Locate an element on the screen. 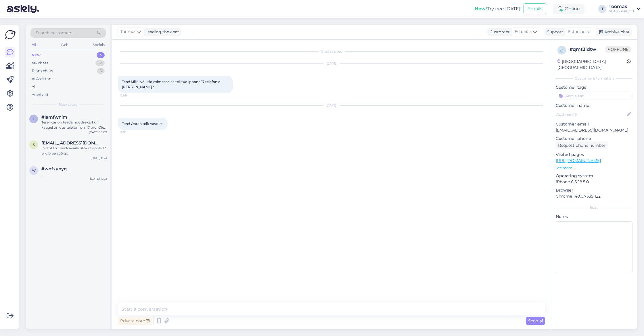  span: Offline is located at coordinates (618, 50).